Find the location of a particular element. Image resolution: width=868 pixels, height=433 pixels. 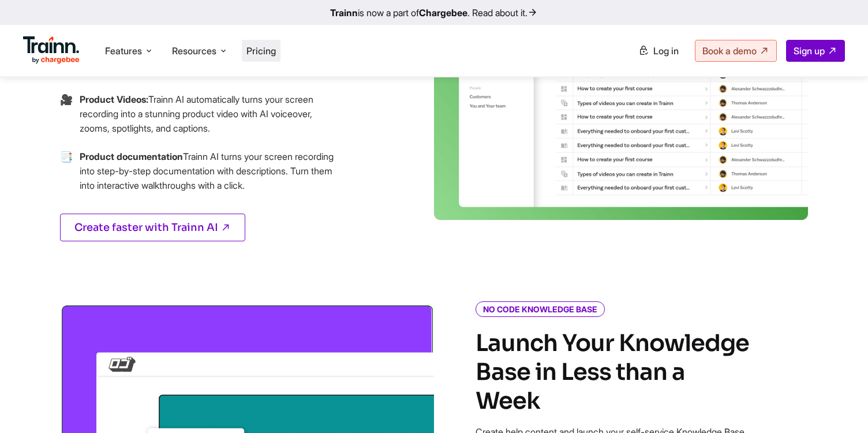

p: Trainn AI automatically turns your screen recording into a stunning product video with AI voiceov... is located at coordinates (209, 114).